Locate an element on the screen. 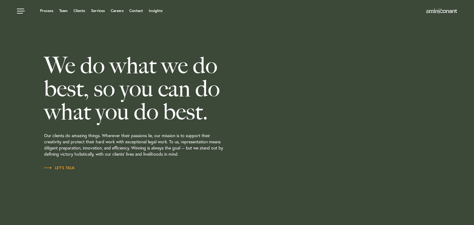  a: Clients is located at coordinates (79, 11).